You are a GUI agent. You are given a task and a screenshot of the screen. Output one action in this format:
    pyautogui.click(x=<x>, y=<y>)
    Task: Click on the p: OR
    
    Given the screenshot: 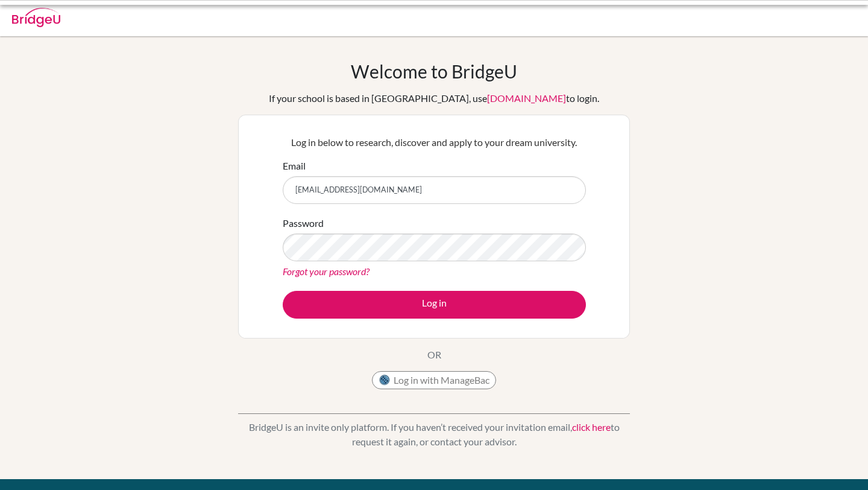 What is the action you would take?
    pyautogui.click(x=434, y=354)
    